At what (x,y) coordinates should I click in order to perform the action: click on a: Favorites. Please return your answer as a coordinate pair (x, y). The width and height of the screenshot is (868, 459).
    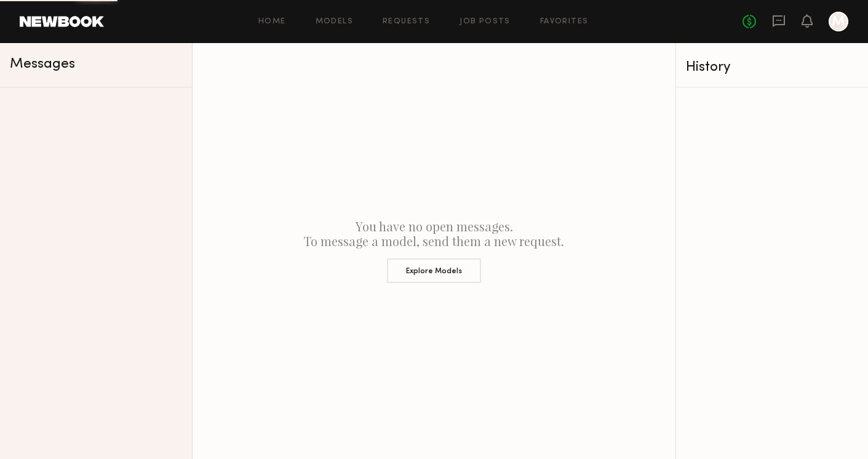
    Looking at the image, I should click on (564, 21).